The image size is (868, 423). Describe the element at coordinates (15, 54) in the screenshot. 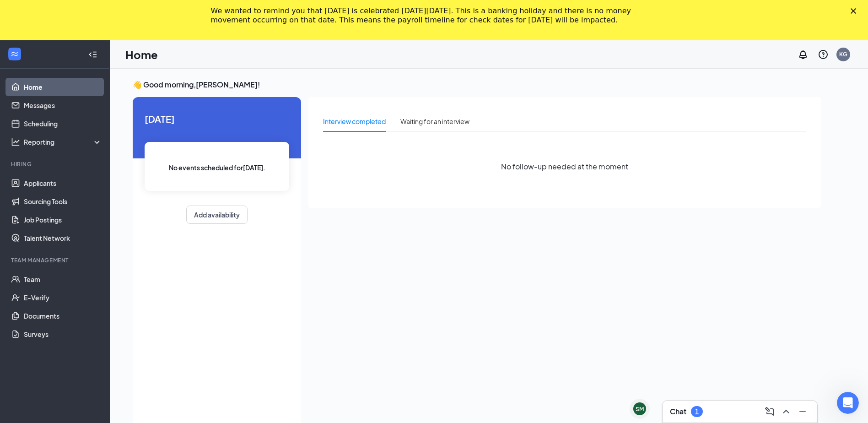

I see `svg: WorkstreamLogo` at that location.